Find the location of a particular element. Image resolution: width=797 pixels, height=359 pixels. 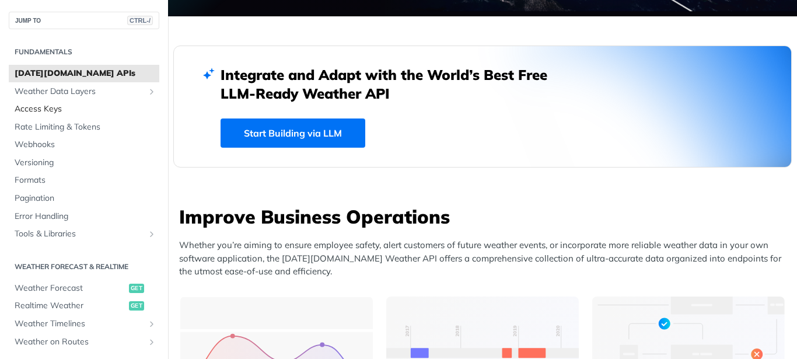

span: Rate Limiting & Tokens is located at coordinates (85, 127).